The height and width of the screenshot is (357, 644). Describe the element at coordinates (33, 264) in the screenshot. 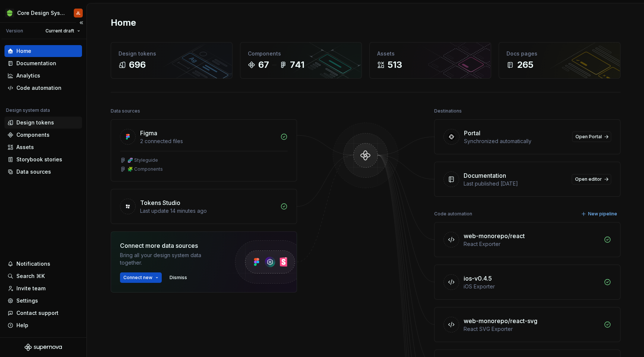

I see `div: Notifications` at that location.